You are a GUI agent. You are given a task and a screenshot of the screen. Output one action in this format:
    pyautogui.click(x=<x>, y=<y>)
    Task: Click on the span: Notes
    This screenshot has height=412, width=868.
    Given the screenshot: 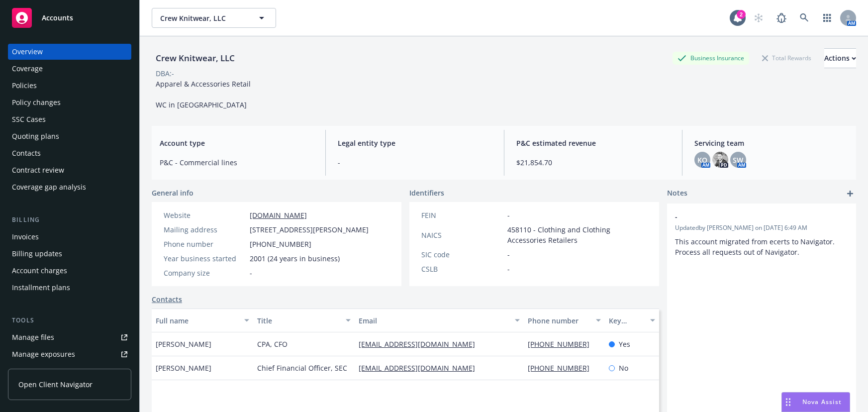 What is the action you would take?
    pyautogui.click(x=677, y=194)
    